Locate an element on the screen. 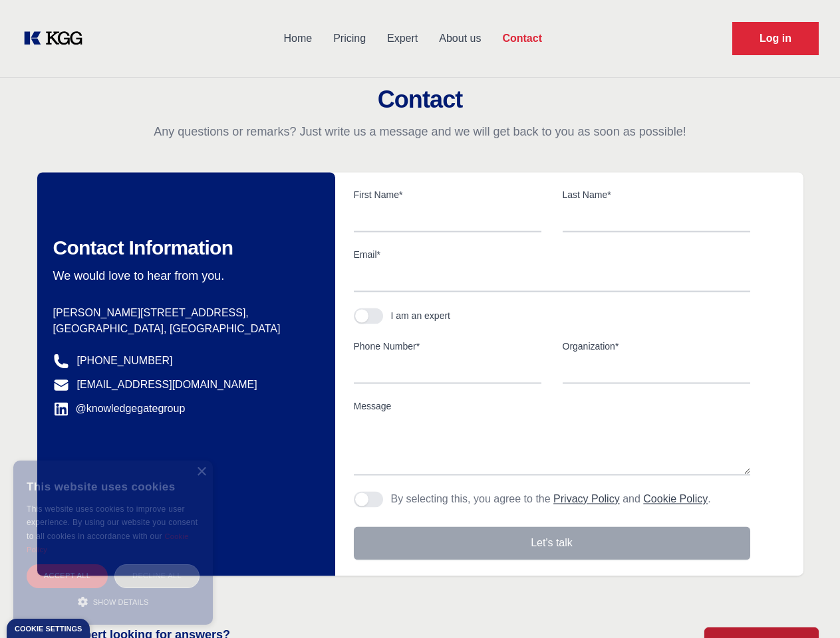 The height and width of the screenshot is (638, 840). span: This website uses cookies to improve user experience. By using our website you consent to all coo... is located at coordinates (111, 522).